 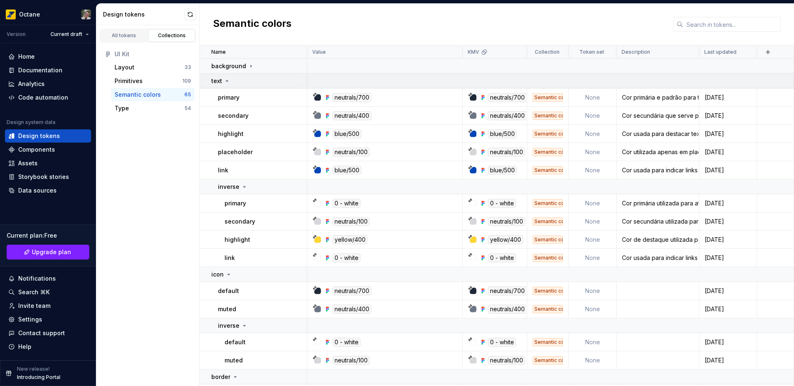 I want to click on div: Settings, so click(x=30, y=320).